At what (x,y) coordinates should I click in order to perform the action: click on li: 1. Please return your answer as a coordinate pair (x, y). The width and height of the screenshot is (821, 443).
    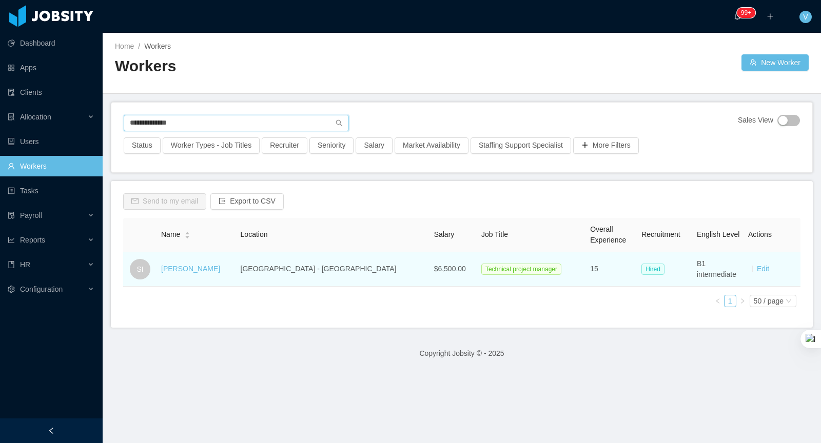
    Looking at the image, I should click on (730, 301).